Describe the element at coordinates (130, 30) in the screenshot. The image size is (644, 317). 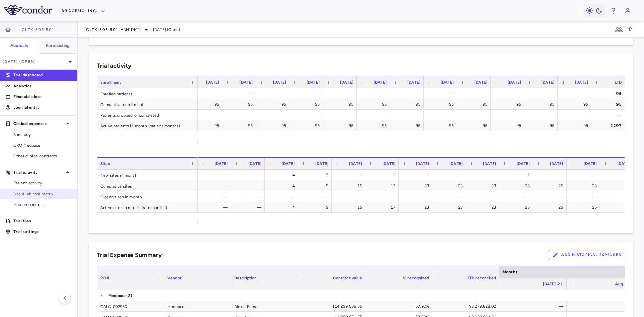
I see `span: ADH1DMP` at that location.